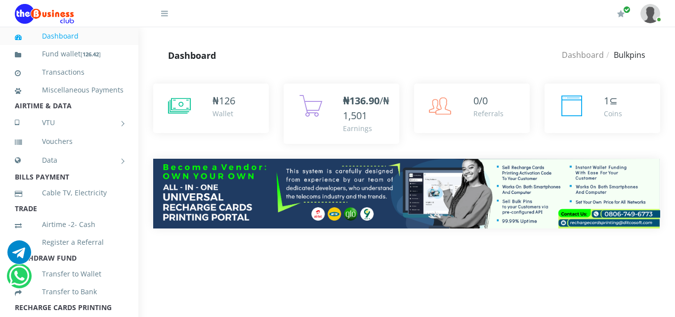 This screenshot has width=675, height=317. I want to click on a: Airtime -2- Cash, so click(69, 224).